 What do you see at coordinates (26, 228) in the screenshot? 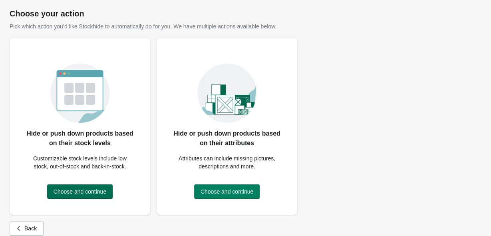
I see `button: Back` at bounding box center [26, 228].